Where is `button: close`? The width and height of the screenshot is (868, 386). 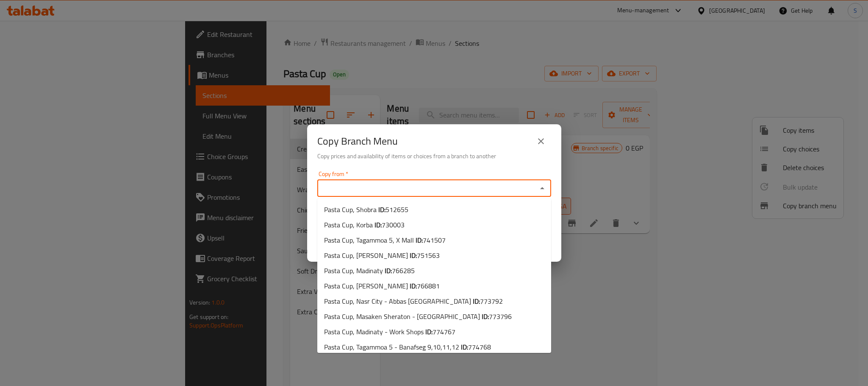 button: close is located at coordinates (541, 141).